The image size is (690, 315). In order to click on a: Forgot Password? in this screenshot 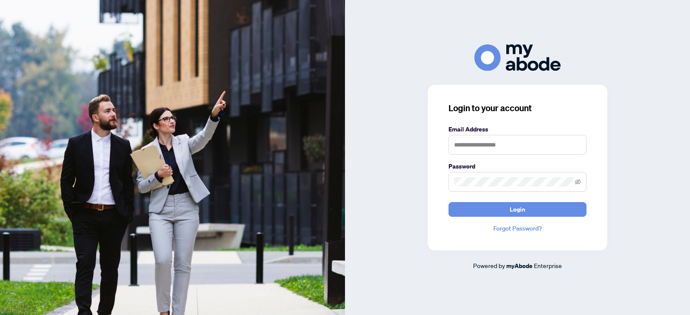, I will do `click(517, 228)`.